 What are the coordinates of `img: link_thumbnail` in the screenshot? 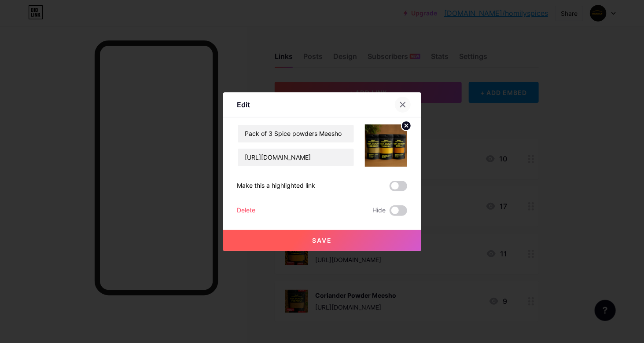 It's located at (386, 145).